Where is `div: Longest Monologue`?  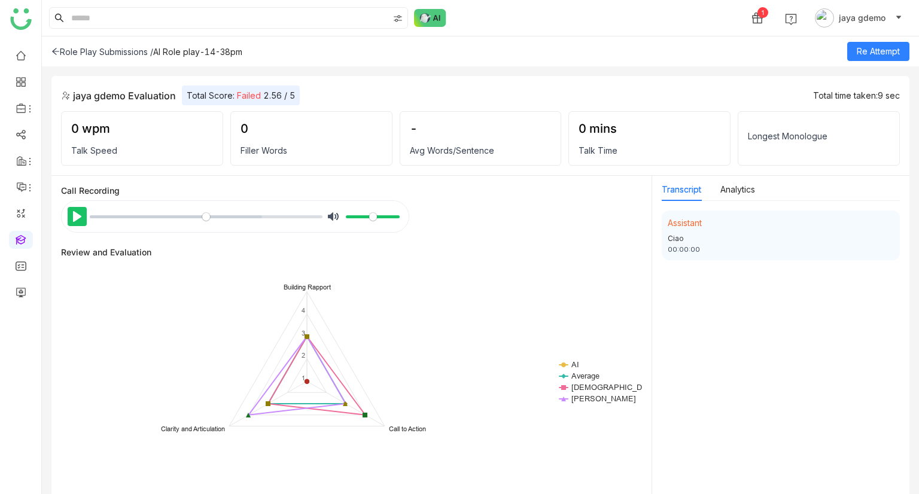
div: Longest Monologue is located at coordinates (818, 136).